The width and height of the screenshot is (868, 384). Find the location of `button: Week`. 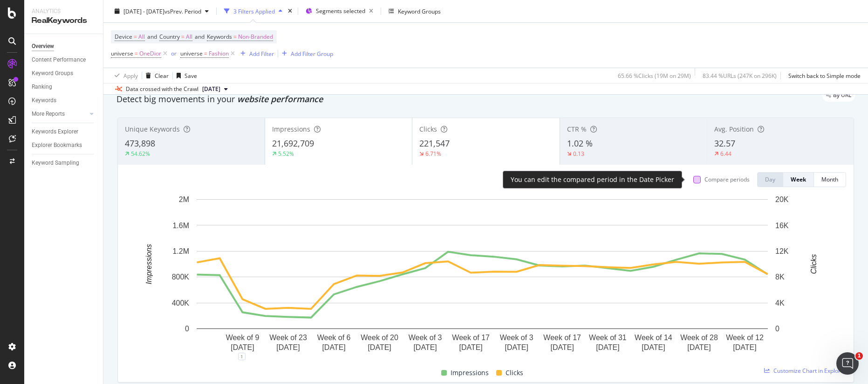

button: Week is located at coordinates (799, 179).